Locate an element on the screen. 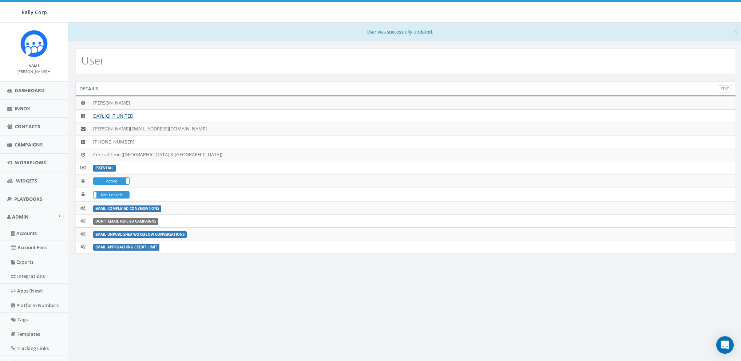 The height and width of the screenshot is (361, 741). span: Workflows is located at coordinates (30, 162).